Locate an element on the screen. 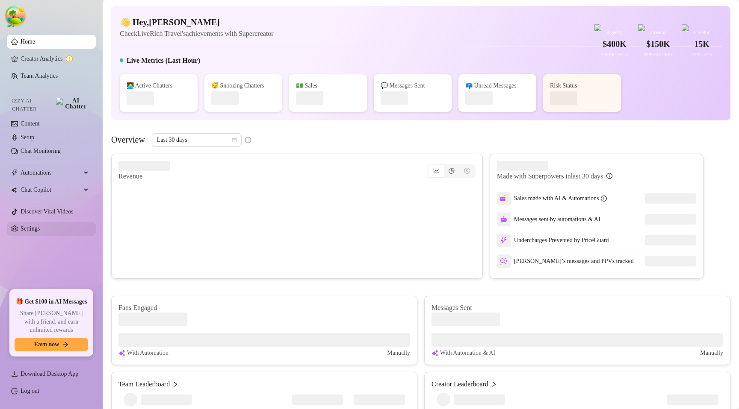 The height and width of the screenshot is (409, 739). article: With Automation is located at coordinates (147, 353).